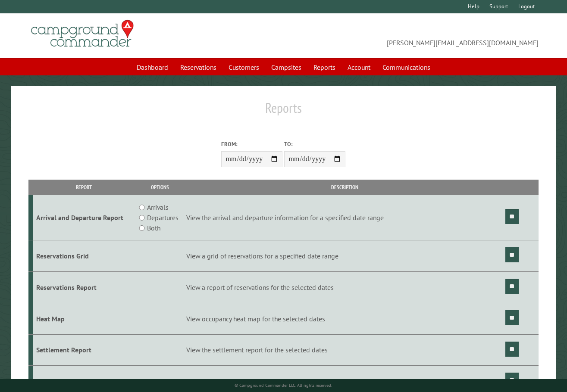 This screenshot has width=567, height=392. I want to click on td: Arrival and Departure Report, so click(84, 218).